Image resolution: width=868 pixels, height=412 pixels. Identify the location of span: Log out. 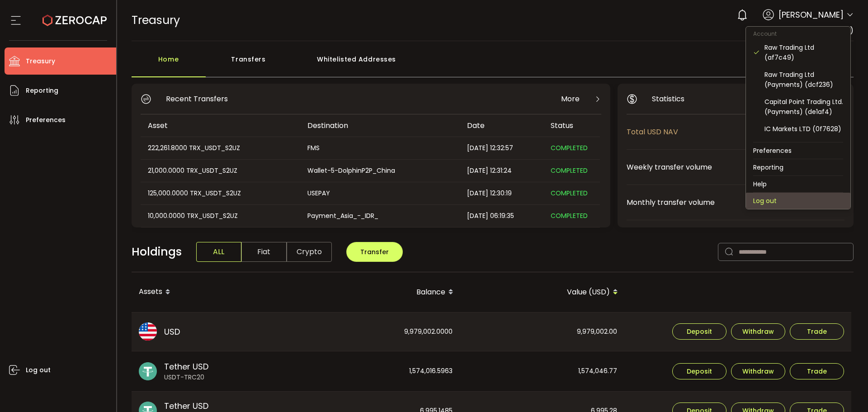
(38, 370).